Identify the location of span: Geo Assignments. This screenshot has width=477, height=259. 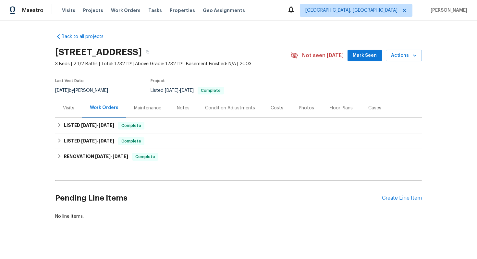
(224, 10).